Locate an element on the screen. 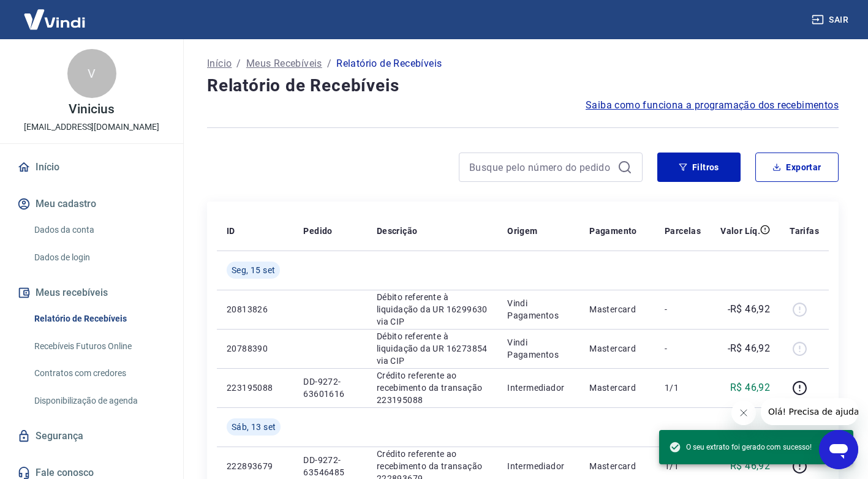  p: 223195088 is located at coordinates (254, 388).